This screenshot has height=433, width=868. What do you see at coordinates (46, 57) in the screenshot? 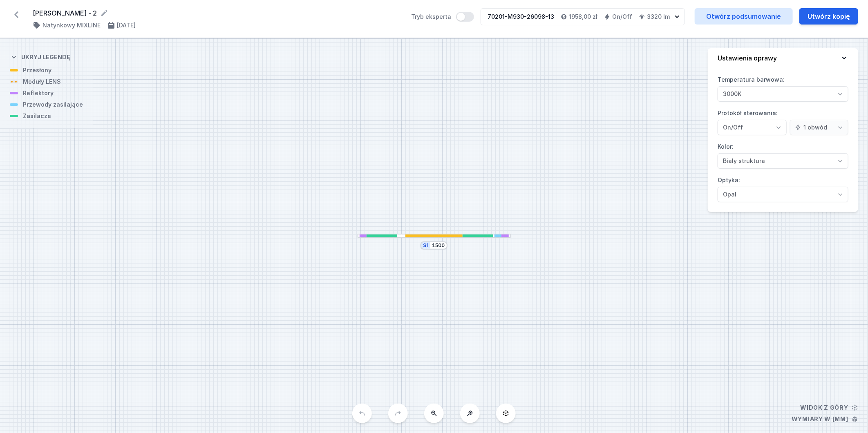
I see `h4: Ukryj legendę` at bounding box center [46, 57].